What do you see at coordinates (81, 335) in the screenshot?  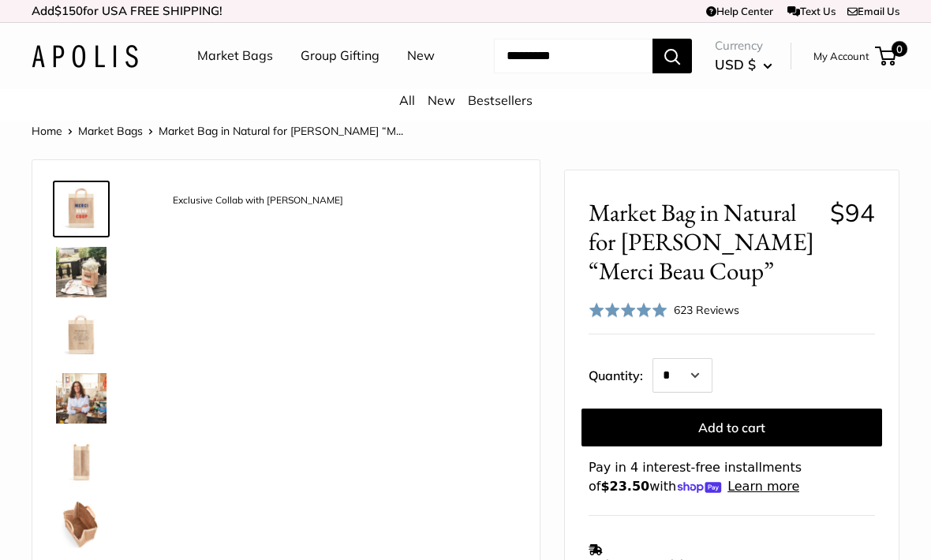 I see `a: description_Seal of authenticity printed on the backside of every bag.` at bounding box center [81, 335].